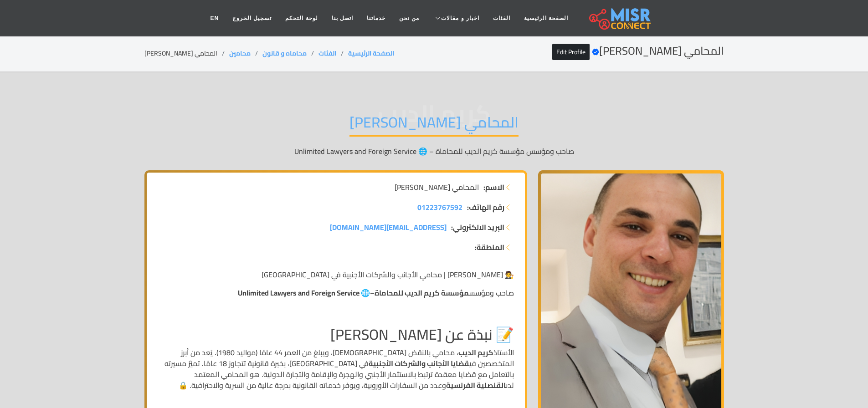  I want to click on strong: الاسم:, so click(494, 187).